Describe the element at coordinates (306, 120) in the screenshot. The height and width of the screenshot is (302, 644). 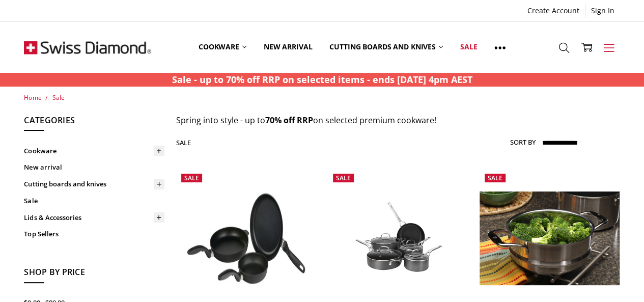
I see `span: Spring into style - up to on selected premium cookware!` at that location.